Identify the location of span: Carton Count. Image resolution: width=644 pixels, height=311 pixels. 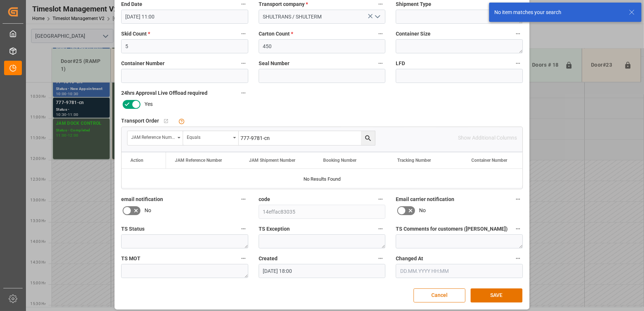
(275, 34).